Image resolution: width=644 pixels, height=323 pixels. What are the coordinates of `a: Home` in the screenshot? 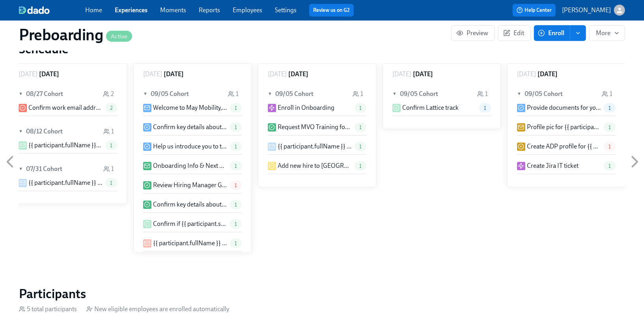 It's located at (94, 10).